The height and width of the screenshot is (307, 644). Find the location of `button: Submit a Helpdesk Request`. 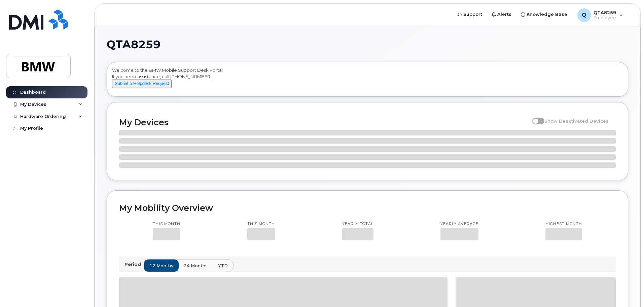

button: Submit a Helpdesk Request is located at coordinates (141, 84).